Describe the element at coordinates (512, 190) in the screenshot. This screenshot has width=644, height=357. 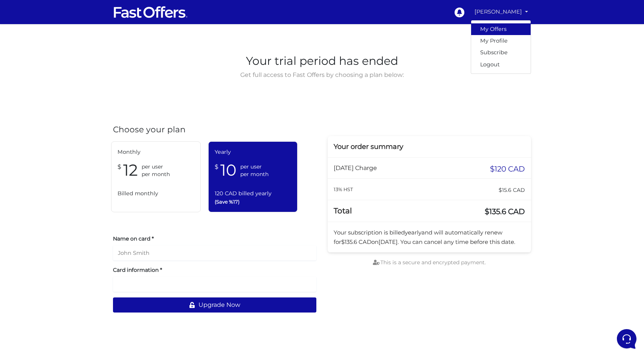
I see `span: $15.6 CAD` at that location.